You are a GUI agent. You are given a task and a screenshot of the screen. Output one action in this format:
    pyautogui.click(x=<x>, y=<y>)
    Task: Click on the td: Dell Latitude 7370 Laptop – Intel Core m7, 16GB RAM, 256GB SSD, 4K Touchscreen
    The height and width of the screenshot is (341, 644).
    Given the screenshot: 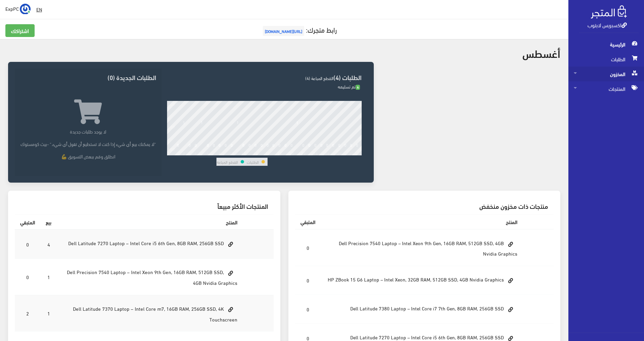 What is the action you would take?
    pyautogui.click(x=149, y=313)
    